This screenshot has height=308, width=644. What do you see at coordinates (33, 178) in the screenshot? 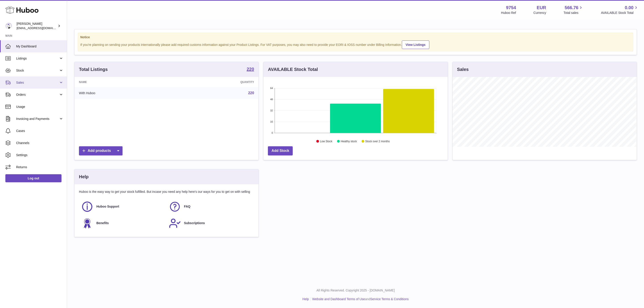
I see `a: Log out` at bounding box center [33, 178].